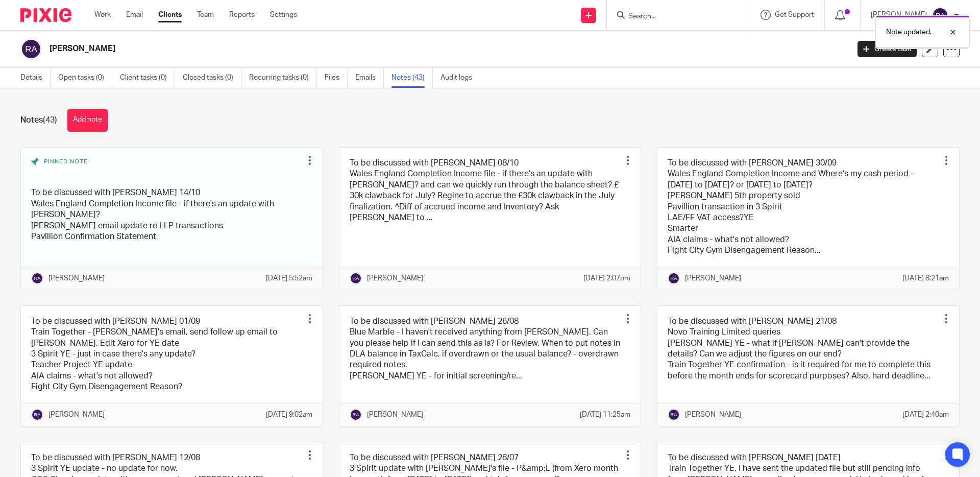 This screenshot has width=980, height=477. What do you see at coordinates (283, 15) in the screenshot?
I see `a: Settings` at bounding box center [283, 15].